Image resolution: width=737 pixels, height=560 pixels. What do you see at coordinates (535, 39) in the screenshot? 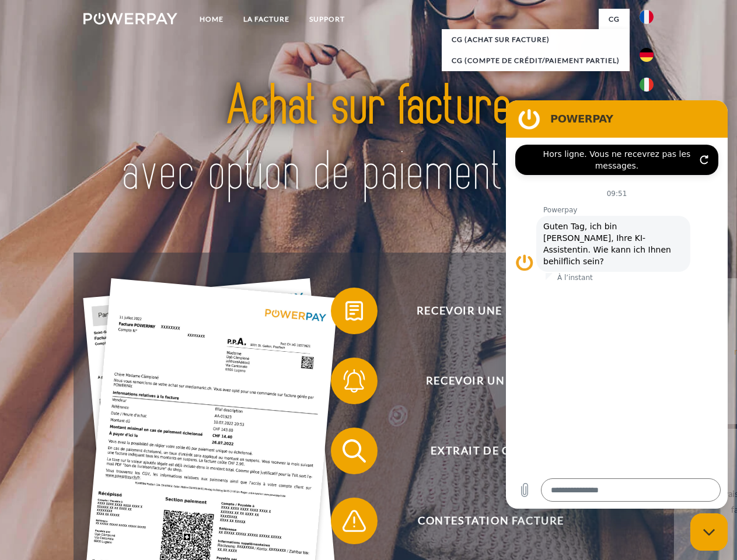
I see `a: CG (achat sur facture)` at bounding box center [535, 39].